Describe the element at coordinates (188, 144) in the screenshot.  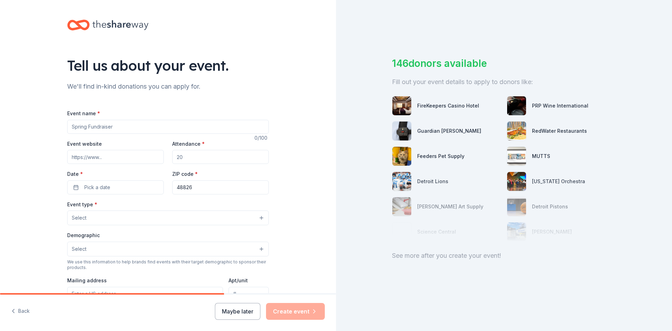
I see `label: Attendance` at that location.